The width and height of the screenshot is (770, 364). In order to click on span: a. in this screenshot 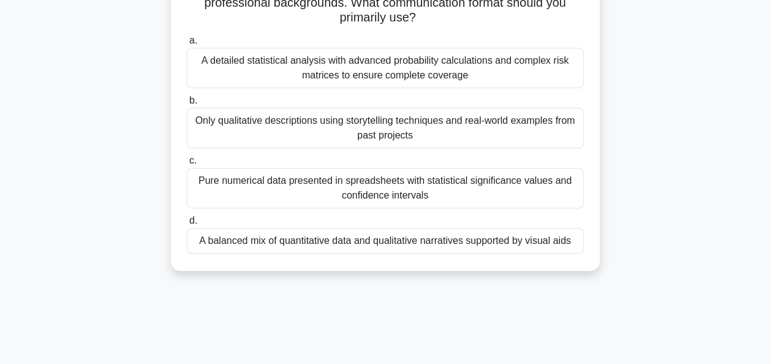, I will do `click(193, 40)`.